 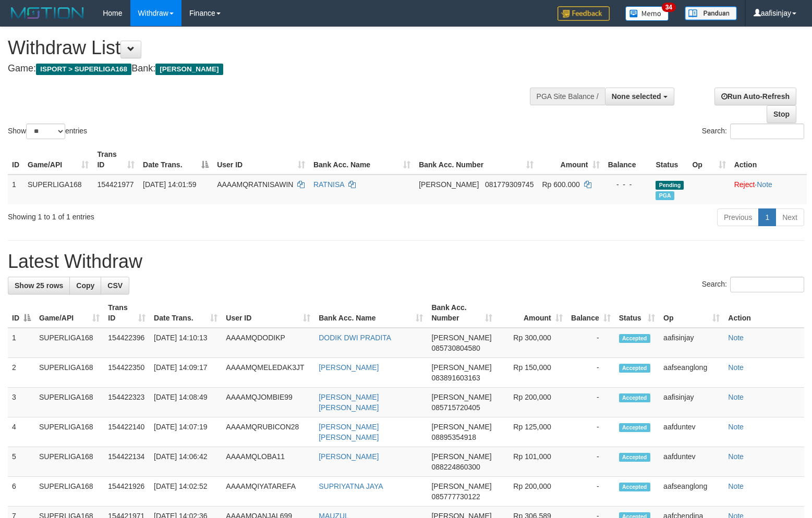 I want to click on td: Rp 200,000, so click(x=531, y=491).